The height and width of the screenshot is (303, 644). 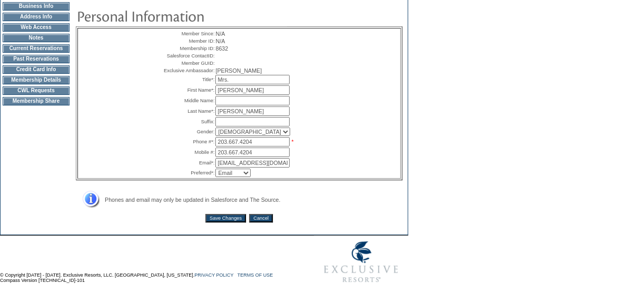 I want to click on td: Member Since:, so click(x=187, y=34).